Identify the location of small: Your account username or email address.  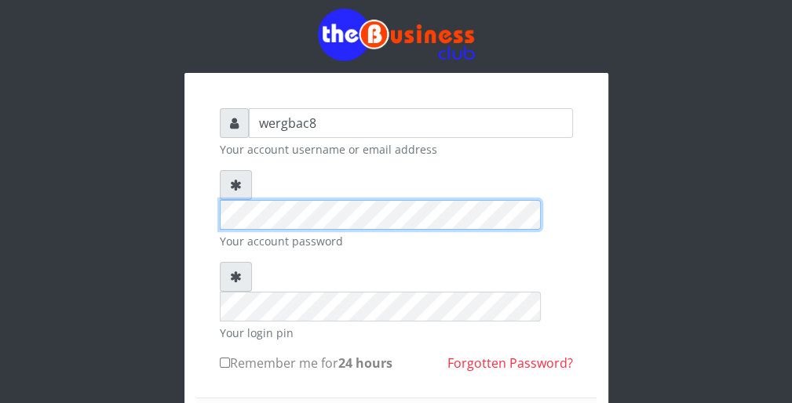
(396, 149).